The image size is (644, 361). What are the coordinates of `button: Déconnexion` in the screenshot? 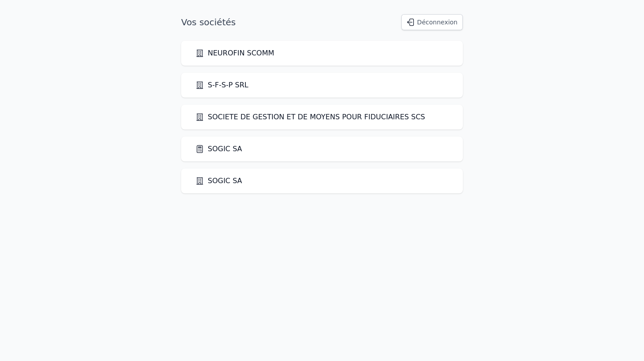 It's located at (432, 23).